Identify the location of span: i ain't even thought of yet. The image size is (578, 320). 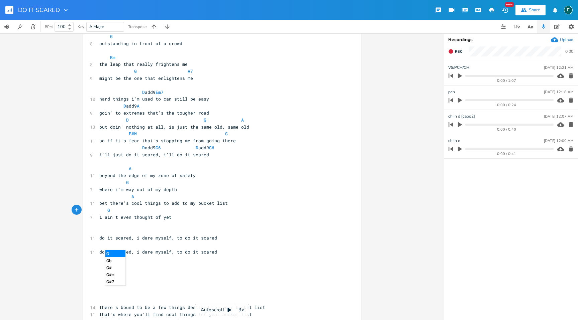
(135, 217).